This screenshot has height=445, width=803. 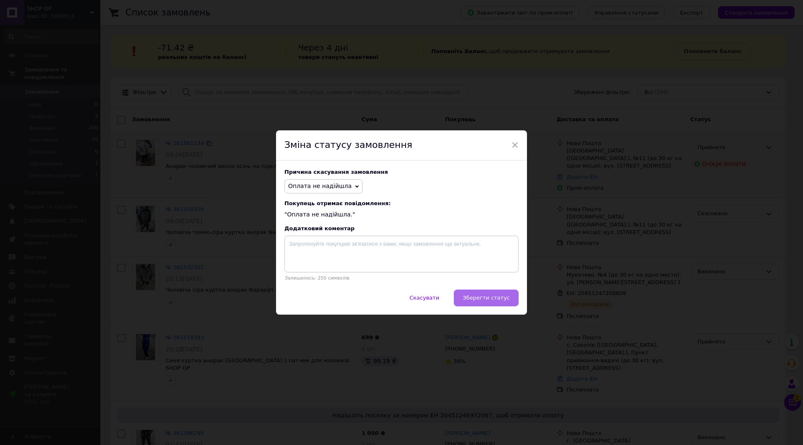 What do you see at coordinates (486, 298) in the screenshot?
I see `button: Зберегти статус` at bounding box center [486, 298].